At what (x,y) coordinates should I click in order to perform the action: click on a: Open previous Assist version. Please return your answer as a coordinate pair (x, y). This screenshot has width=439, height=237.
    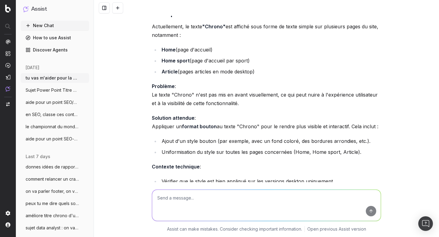
    Looking at the image, I should click on (336, 229).